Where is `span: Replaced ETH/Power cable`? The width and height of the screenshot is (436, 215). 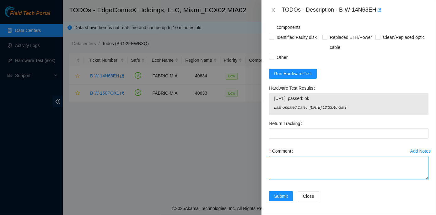 span: Replaced ETH/Power cable is located at coordinates (351, 42).